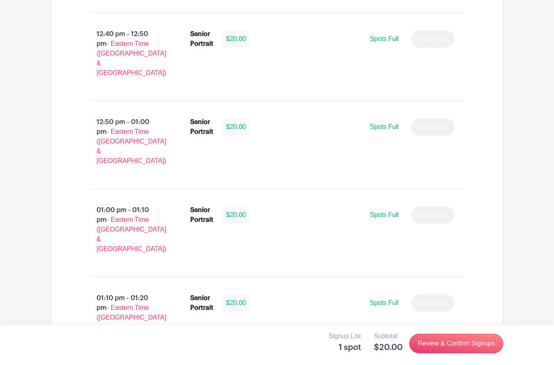 The image size is (554, 365). I want to click on a: Review & Confirm Signups, so click(456, 343).